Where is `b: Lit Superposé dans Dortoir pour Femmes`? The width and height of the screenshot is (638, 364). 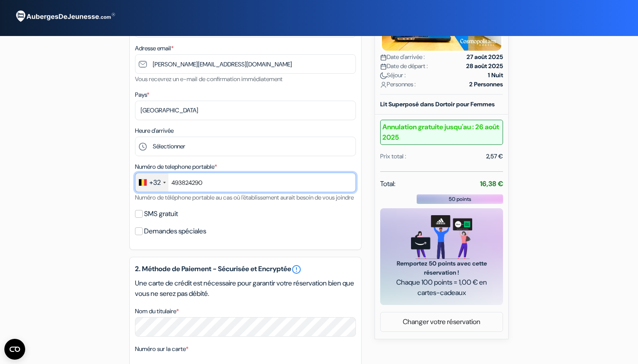
b: Lit Superposé dans Dortoir pour Femmes is located at coordinates (438, 104).